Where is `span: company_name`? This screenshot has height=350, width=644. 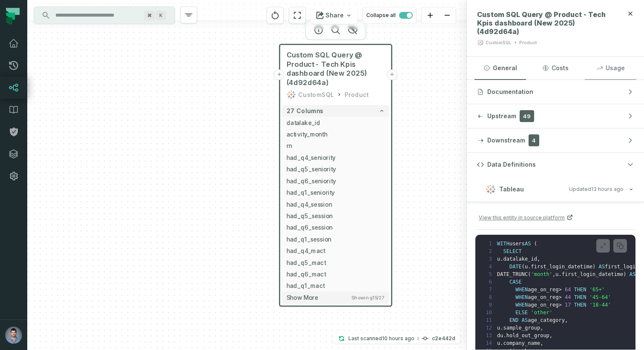 span: company_name is located at coordinates (521, 343).